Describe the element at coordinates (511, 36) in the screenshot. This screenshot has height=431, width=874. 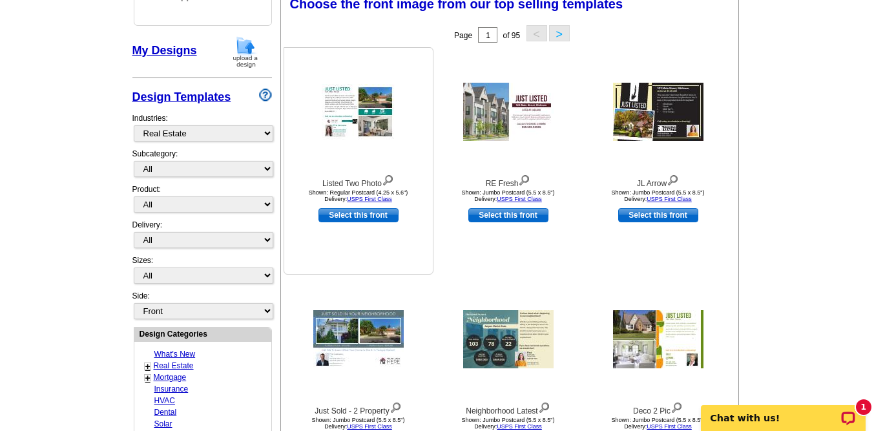
I see `span: of 95` at that location.